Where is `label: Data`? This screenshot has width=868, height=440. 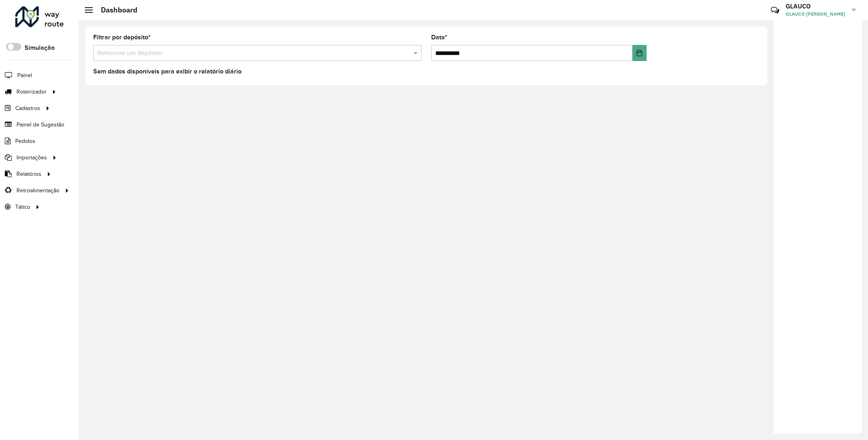 label: Data is located at coordinates (439, 38).